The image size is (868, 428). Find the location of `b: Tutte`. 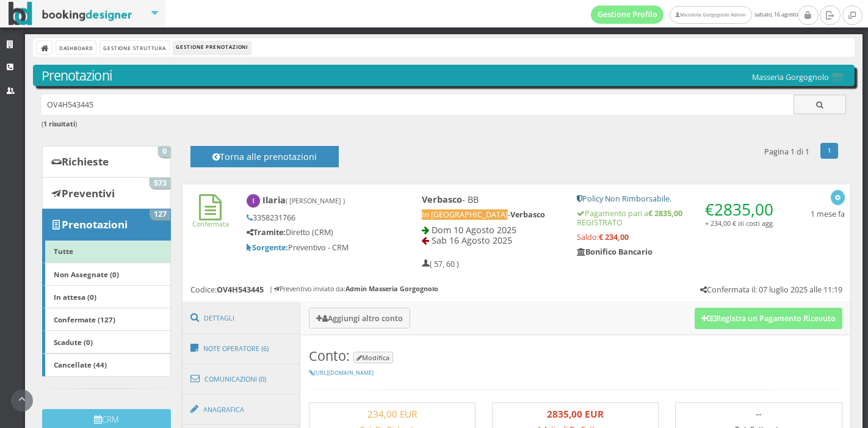

b: Tutte is located at coordinates (63, 251).